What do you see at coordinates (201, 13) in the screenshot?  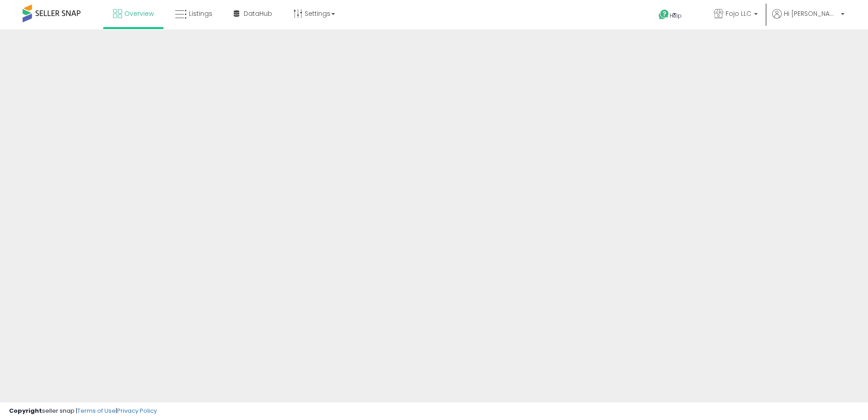 I see `span: Listings` at bounding box center [201, 13].